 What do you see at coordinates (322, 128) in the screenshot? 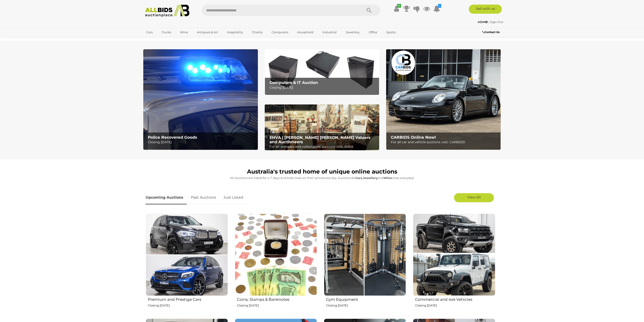
I see `img: EHVA | Evans Hastings Valuers and Auctioneers` at bounding box center [322, 128].